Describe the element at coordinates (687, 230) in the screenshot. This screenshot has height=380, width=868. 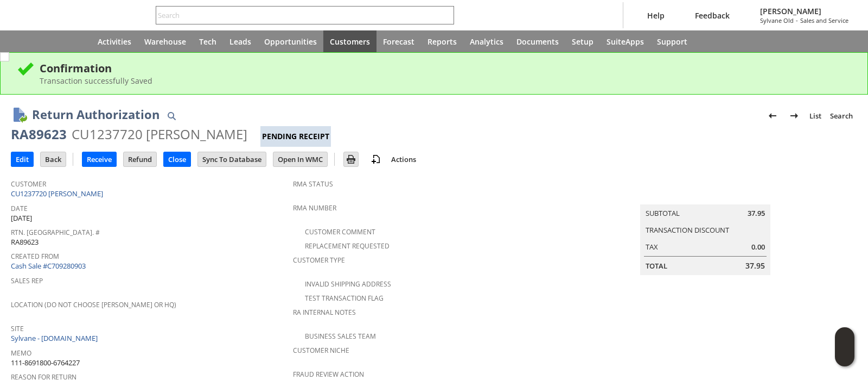
I see `a: Transaction Discount` at that location.